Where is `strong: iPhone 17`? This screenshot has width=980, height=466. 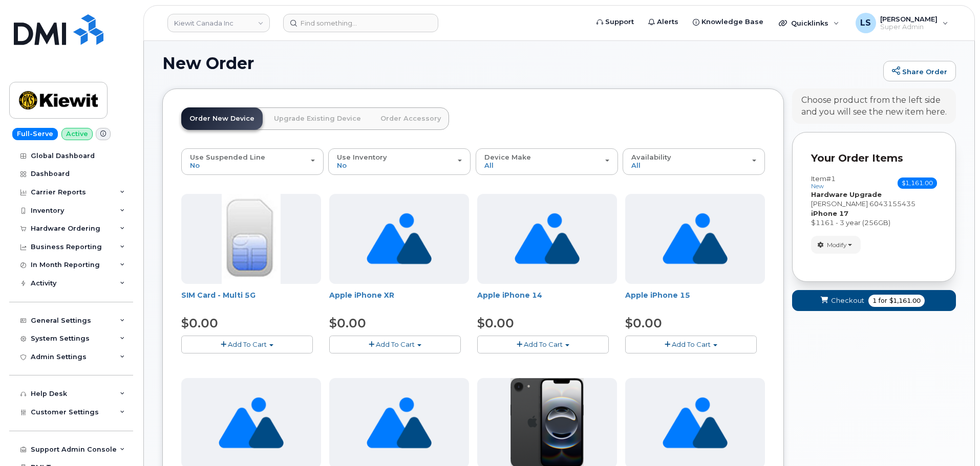
strong: iPhone 17 is located at coordinates (829, 213).